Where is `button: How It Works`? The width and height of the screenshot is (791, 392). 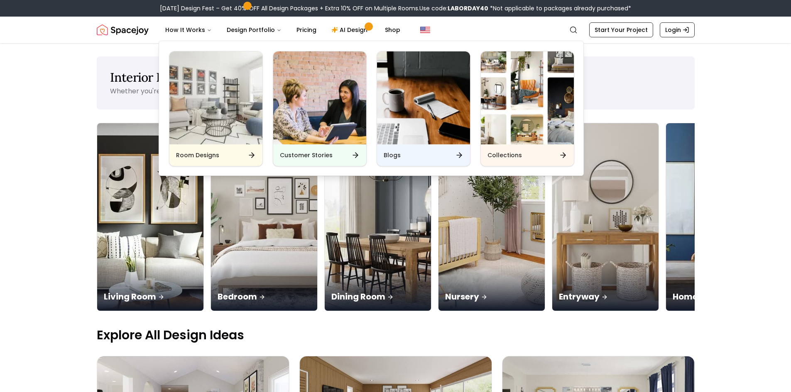 button: How It Works is located at coordinates (189, 30).